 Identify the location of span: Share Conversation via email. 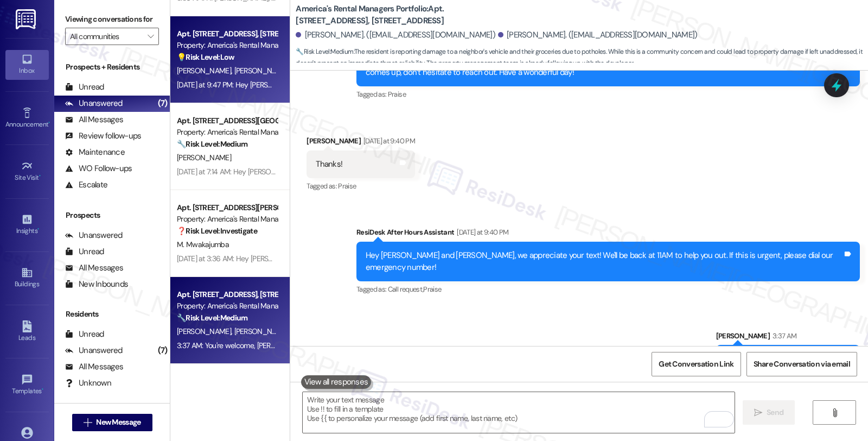
(801, 364).